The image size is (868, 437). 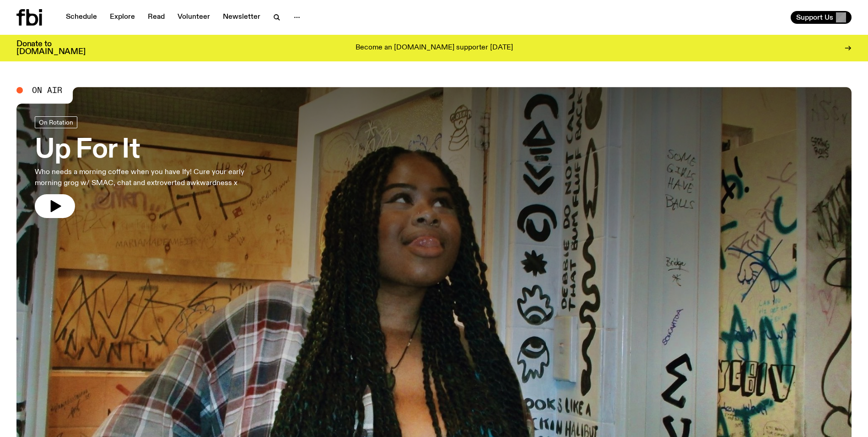 I want to click on p: Who needs a morning coffee when you have Ify! Cure your early morning grog w/ SMAC, chat and extr..., so click(x=152, y=178).